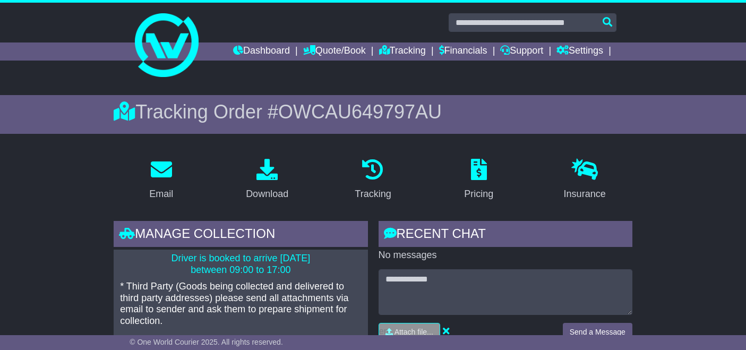 The image size is (746, 350). What do you see at coordinates (521, 51) in the screenshot?
I see `a: Support` at bounding box center [521, 51].